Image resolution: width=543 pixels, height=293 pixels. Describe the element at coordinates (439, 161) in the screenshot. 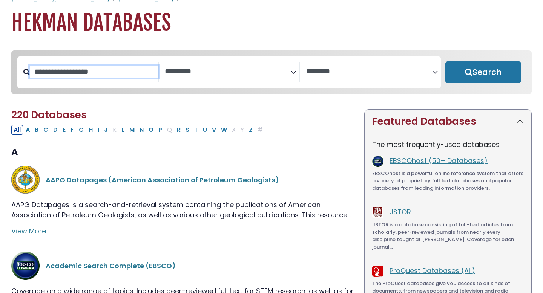

I see `a: EBSCOhost (50+ Databases)` at that location.